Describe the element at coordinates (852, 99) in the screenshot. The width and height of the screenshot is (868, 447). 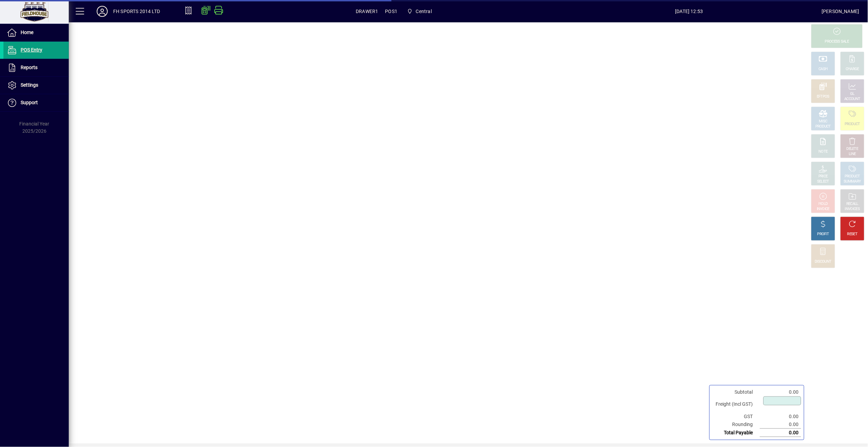
I see `div: ACCOUNT` at that location.